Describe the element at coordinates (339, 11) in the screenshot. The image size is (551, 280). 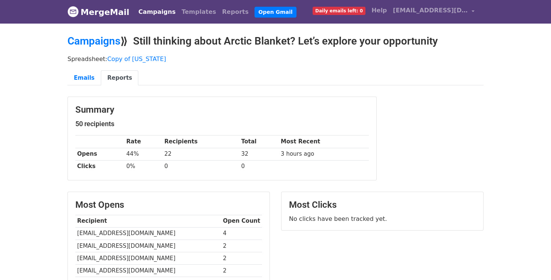
I see `span: Daily emails left: 0` at that location.